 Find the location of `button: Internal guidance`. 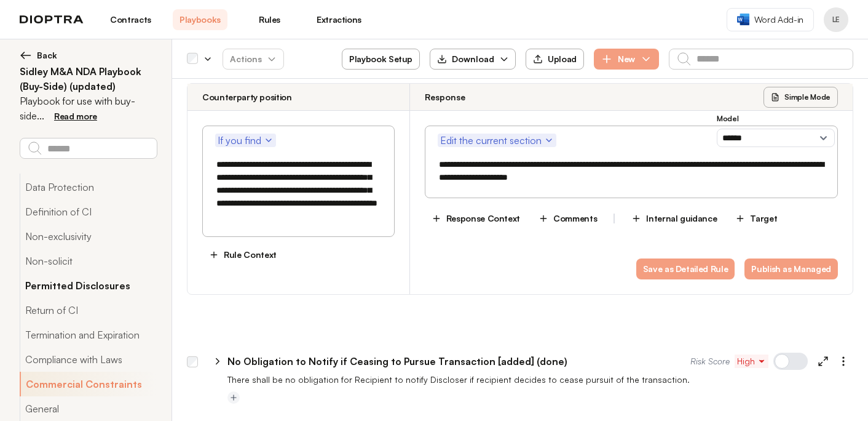

button: Internal guidance is located at coordinates (674, 218).